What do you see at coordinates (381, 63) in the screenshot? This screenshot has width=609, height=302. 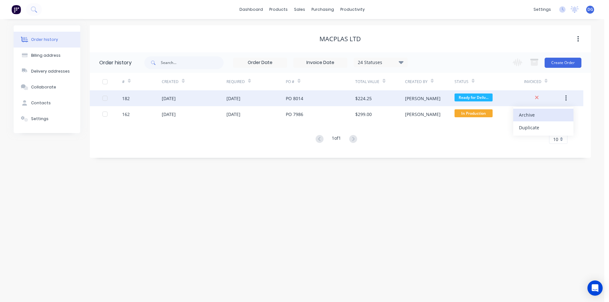 I see `div: 24 Statuses` at bounding box center [381, 63].